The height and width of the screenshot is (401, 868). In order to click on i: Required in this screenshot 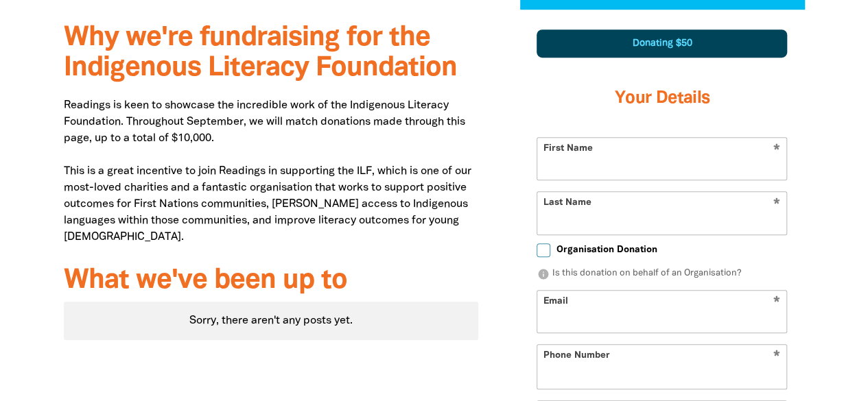, I will do `click(777, 357)`.